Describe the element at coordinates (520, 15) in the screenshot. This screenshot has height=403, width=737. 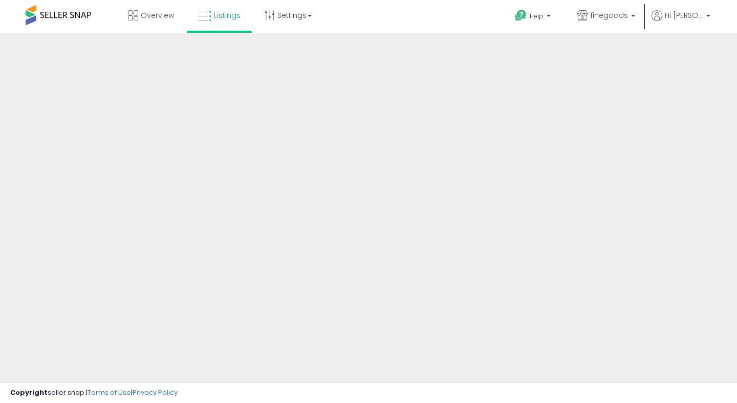
I see `i: Get Help` at that location.